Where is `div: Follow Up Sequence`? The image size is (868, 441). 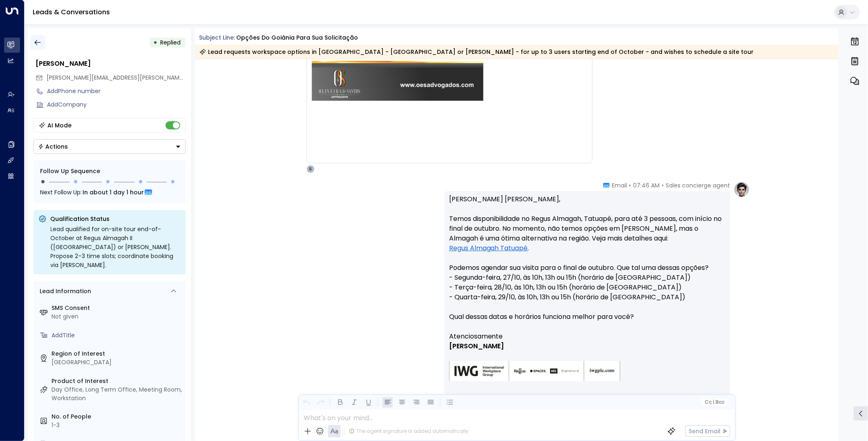
div: Follow Up Sequence is located at coordinates (109, 171).